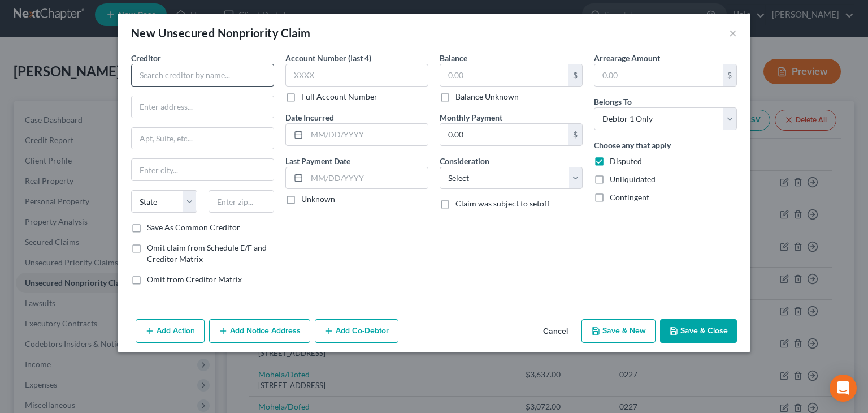 The width and height of the screenshot is (868, 413). What do you see at coordinates (487, 97) in the screenshot?
I see `label: Balance Unknown` at bounding box center [487, 97].